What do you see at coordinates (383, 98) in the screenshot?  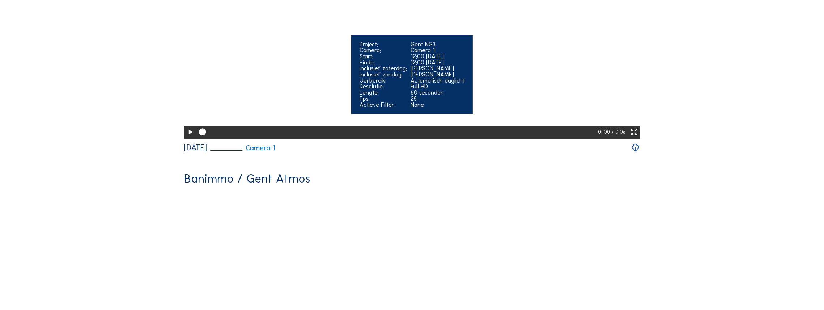 I see `div: Fps:` at bounding box center [383, 98].